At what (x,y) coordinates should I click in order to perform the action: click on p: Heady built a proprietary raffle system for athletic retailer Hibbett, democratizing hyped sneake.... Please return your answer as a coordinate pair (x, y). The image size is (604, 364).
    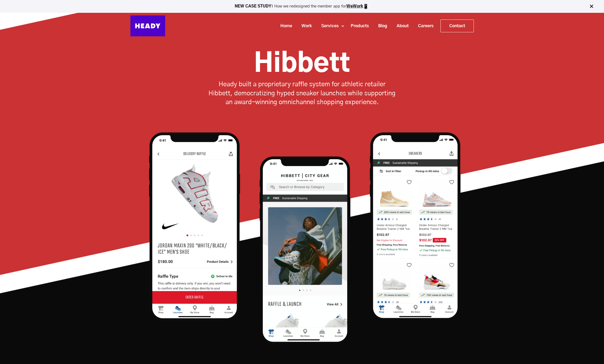
    Looking at the image, I should click on (302, 93).